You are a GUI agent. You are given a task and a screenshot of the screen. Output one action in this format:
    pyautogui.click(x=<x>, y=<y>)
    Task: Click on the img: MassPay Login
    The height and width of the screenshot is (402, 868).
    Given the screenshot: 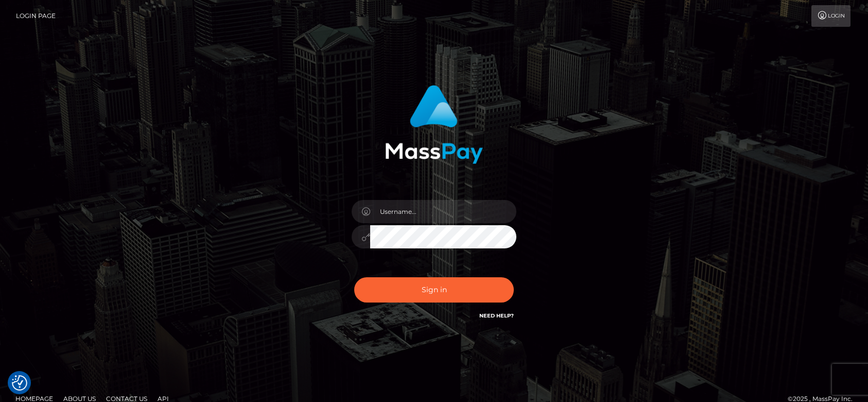 What is the action you would take?
    pyautogui.click(x=434, y=124)
    